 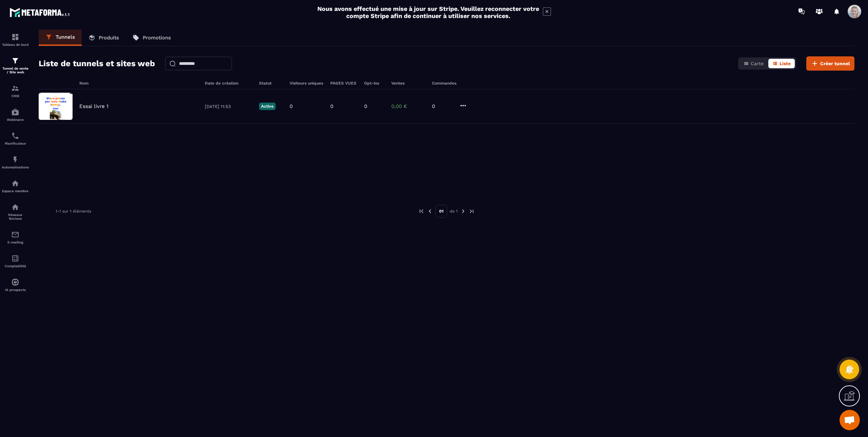 I want to click on button: Carte, so click(x=754, y=63).